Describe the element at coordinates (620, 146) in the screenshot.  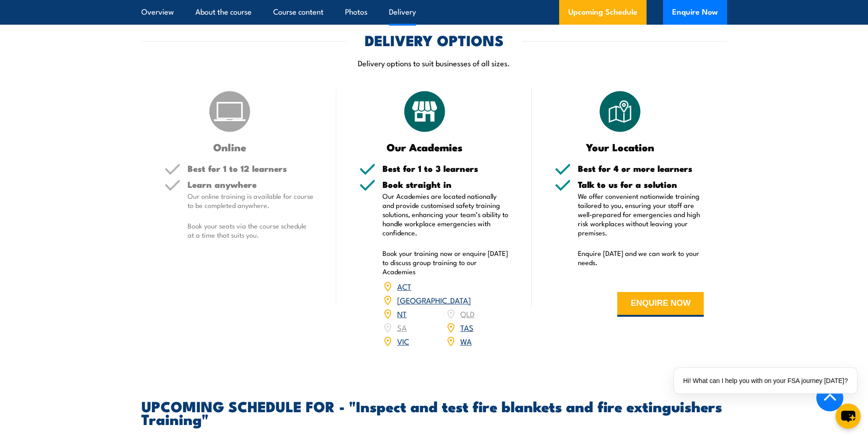
I see `h3: Your Location` at that location.